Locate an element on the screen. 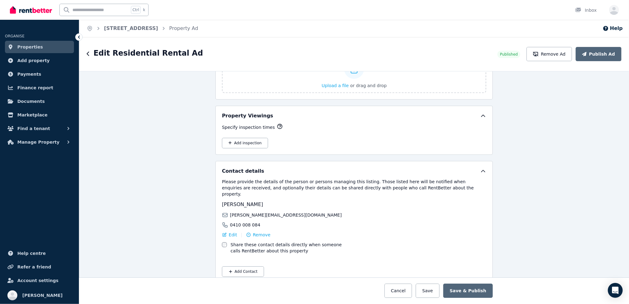 The image size is (629, 304). span: ORGANISE is located at coordinates (15, 36).